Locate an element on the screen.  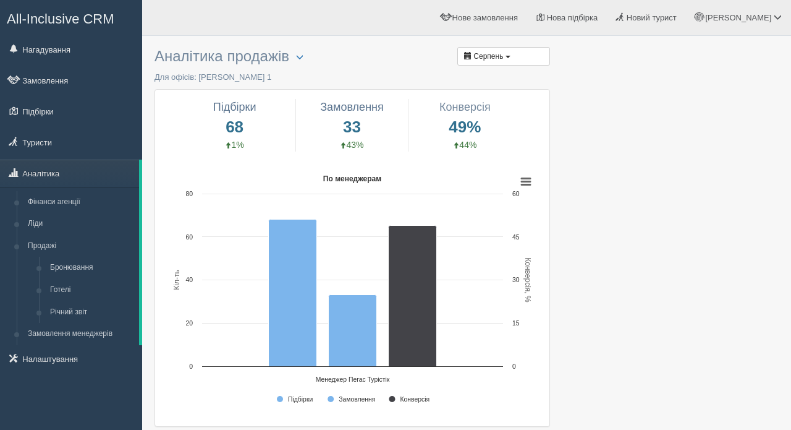
text: Менеджер Пегас Турістік is located at coordinates (353, 379).